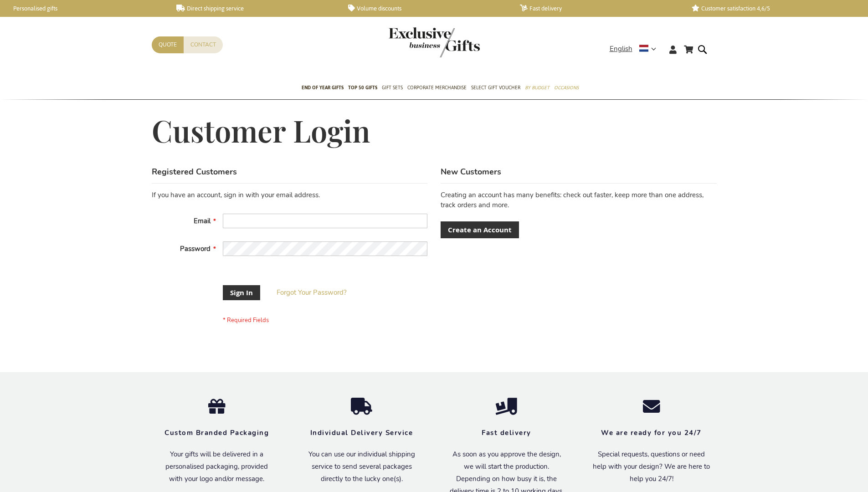 This screenshot has height=492, width=868. What do you see at coordinates (479, 230) in the screenshot?
I see `span: Create an Account` at bounding box center [479, 230].